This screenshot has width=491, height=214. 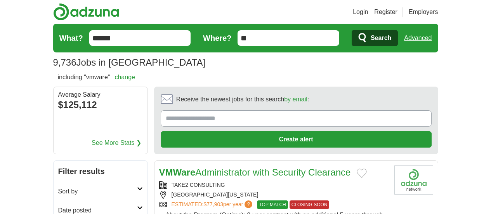 What do you see at coordinates (242, 99) in the screenshot?
I see `span: Receive the newest jobs for this search :` at bounding box center [242, 99].